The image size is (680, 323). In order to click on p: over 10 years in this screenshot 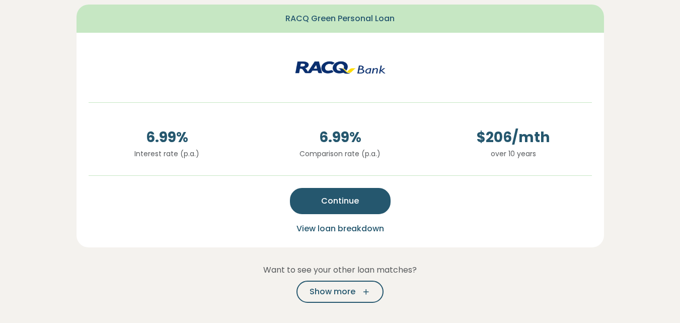, I will do `click(514, 154)`.